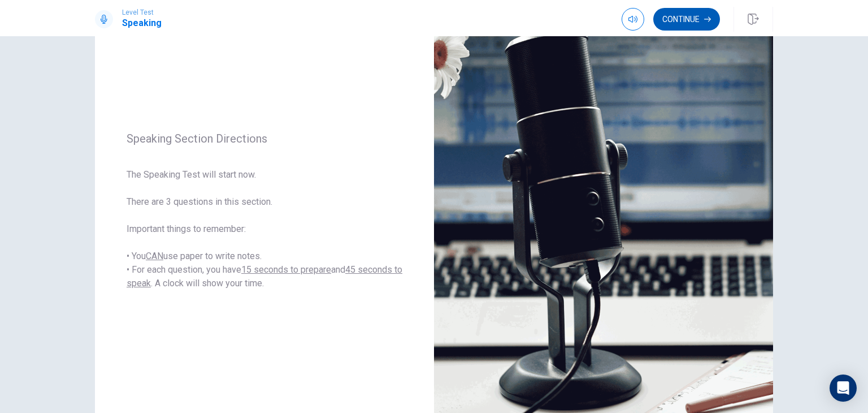 This screenshot has width=868, height=413. What do you see at coordinates (154, 256) in the screenshot?
I see `u: CAN` at bounding box center [154, 256].